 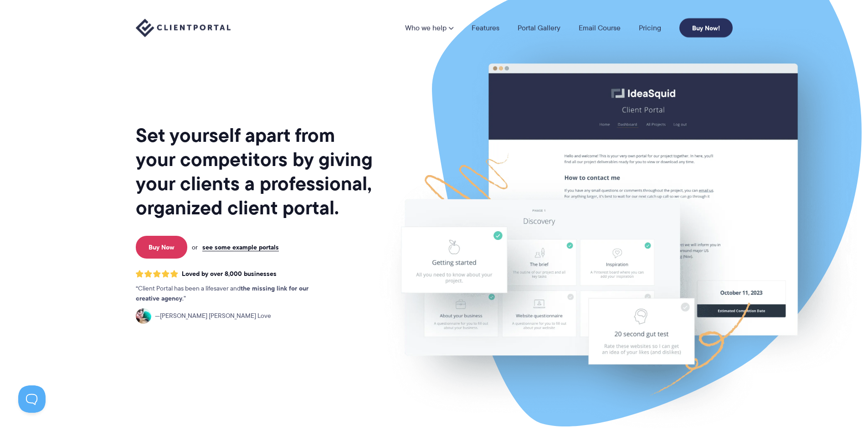 What do you see at coordinates (195, 247) in the screenshot?
I see `span: or` at bounding box center [195, 247].